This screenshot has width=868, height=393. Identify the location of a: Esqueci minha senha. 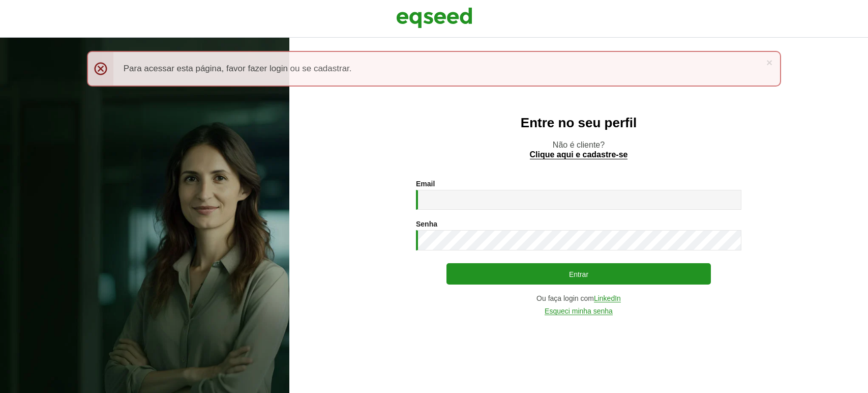
(579, 311).